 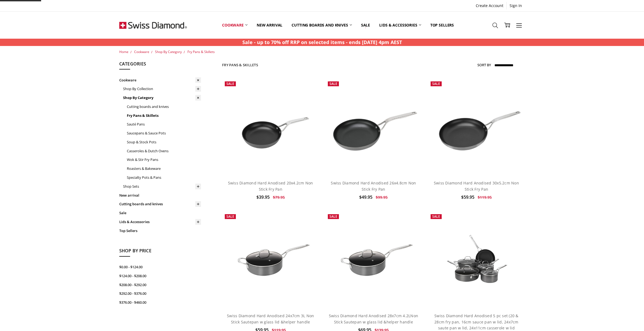 I want to click on a: $376.00 - $460.00, so click(x=160, y=302).